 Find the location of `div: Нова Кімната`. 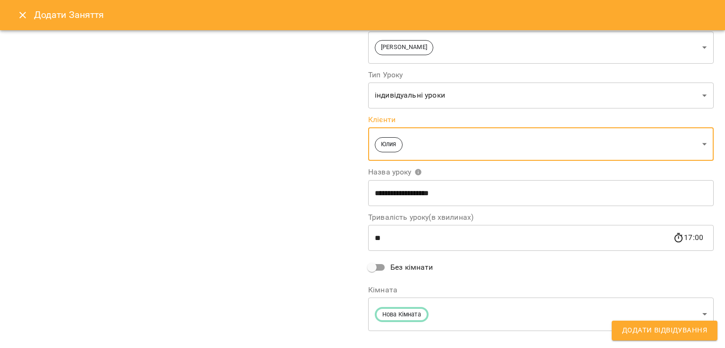

div: Нова Кімната is located at coordinates (541, 314).